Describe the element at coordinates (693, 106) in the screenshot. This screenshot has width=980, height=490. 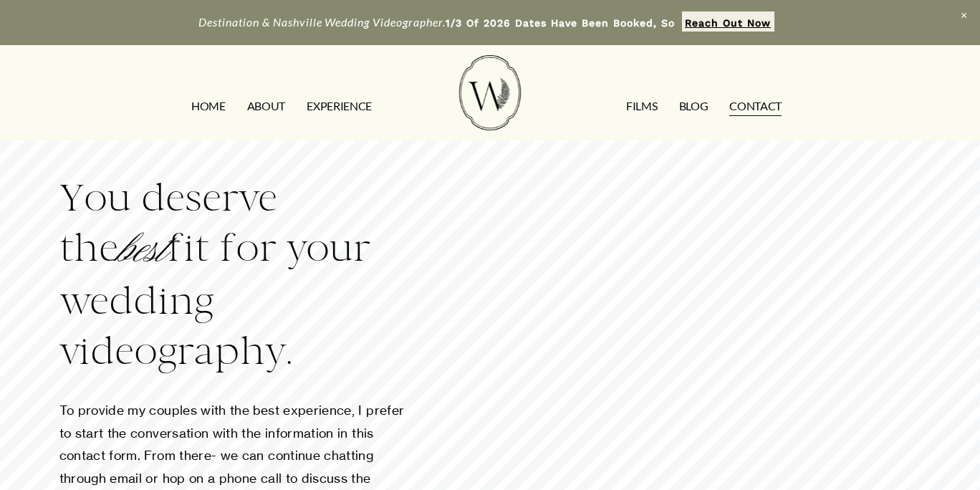
I see `a: Blog` at that location.